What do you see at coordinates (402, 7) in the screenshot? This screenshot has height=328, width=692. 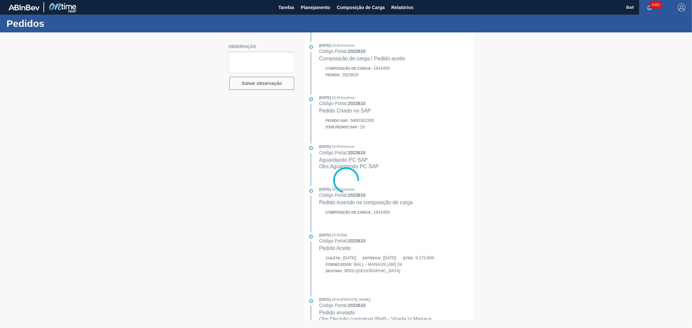 I see `span: Relatórios` at bounding box center [402, 7].